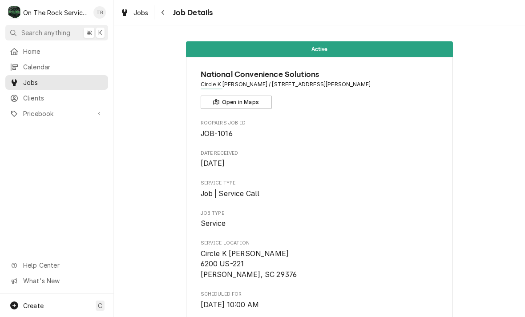 This screenshot has height=317, width=525. I want to click on div: Date Received, so click(319, 159).